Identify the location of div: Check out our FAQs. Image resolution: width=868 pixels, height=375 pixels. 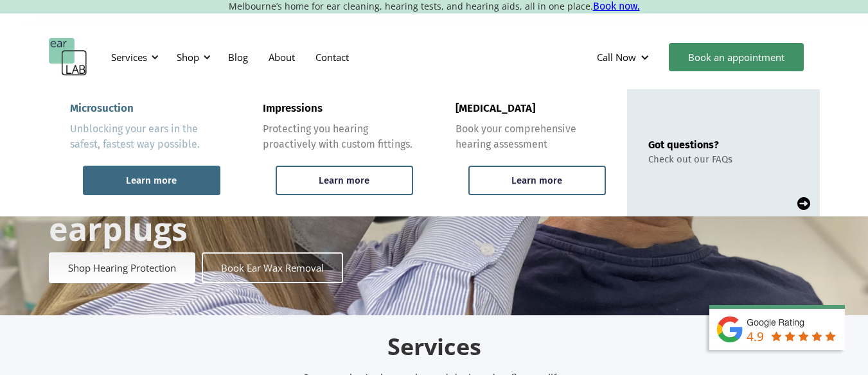
(690, 159).